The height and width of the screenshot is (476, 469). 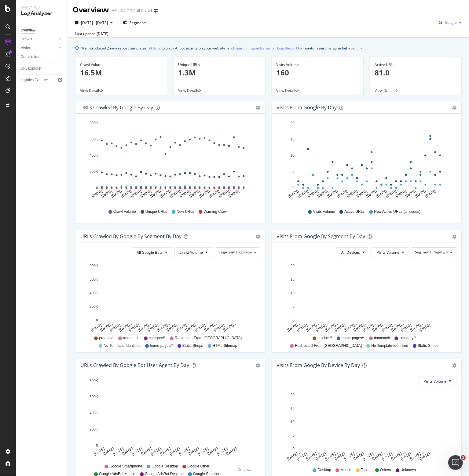 I want to click on div: Active URLs, so click(x=415, y=65).